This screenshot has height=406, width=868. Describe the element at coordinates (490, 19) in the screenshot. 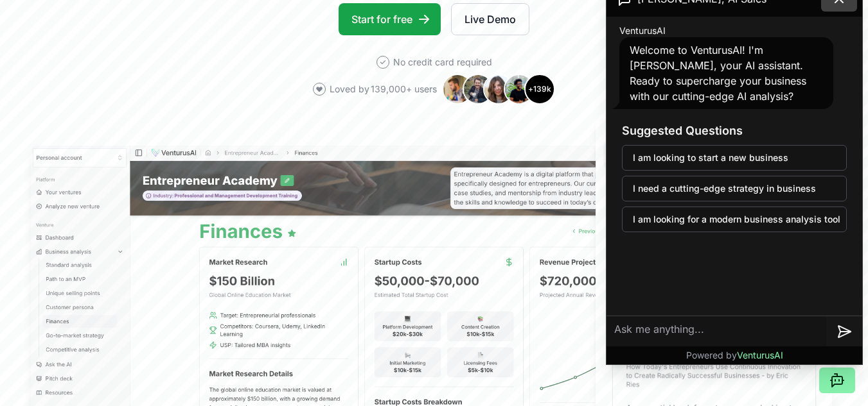

I see `a: Live Demo` at that location.